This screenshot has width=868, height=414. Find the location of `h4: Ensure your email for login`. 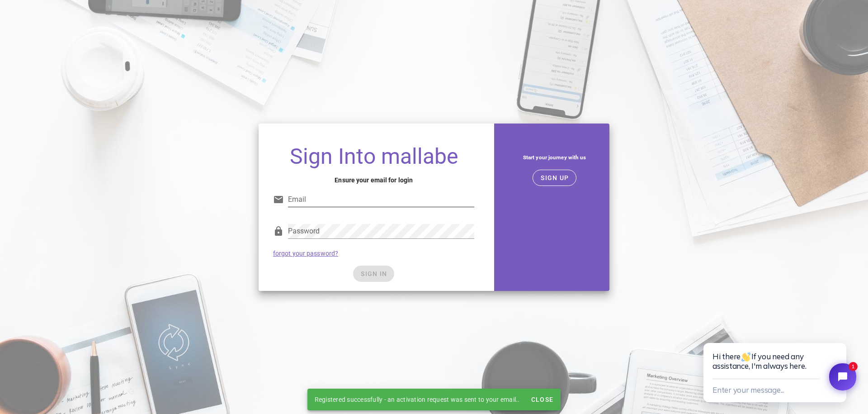

h4: Ensure your email for login is located at coordinates (374, 180).